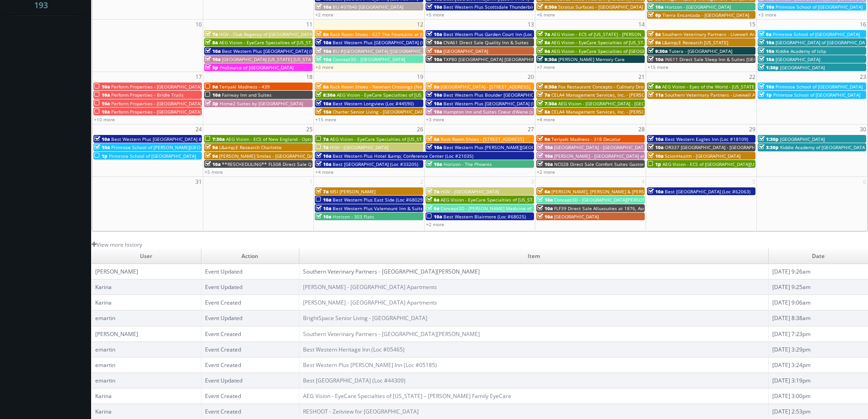  What do you see at coordinates (656, 95) in the screenshot?
I see `span: 11a` at bounding box center [656, 95].